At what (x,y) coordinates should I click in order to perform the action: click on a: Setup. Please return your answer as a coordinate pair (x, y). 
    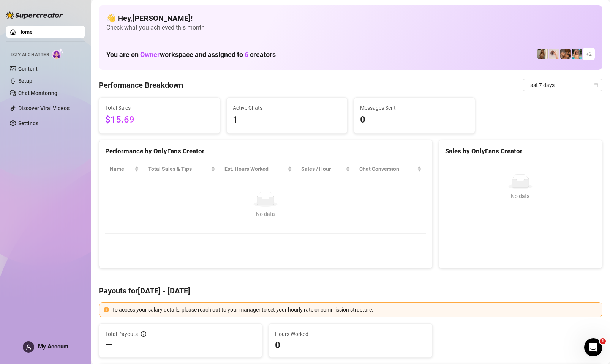
    Looking at the image, I should click on (25, 81).